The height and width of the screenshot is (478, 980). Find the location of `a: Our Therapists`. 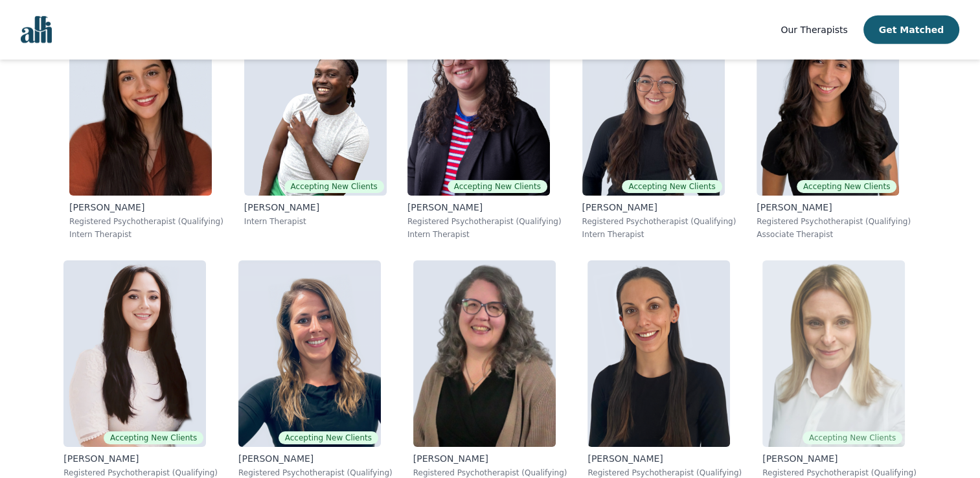

a: Our Therapists is located at coordinates (814, 30).